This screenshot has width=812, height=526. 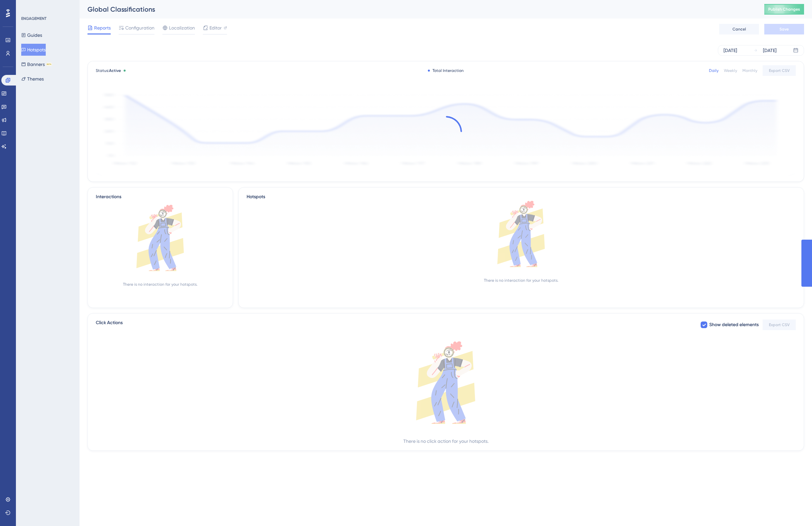 I want to click on button: Publish Changes, so click(x=784, y=10).